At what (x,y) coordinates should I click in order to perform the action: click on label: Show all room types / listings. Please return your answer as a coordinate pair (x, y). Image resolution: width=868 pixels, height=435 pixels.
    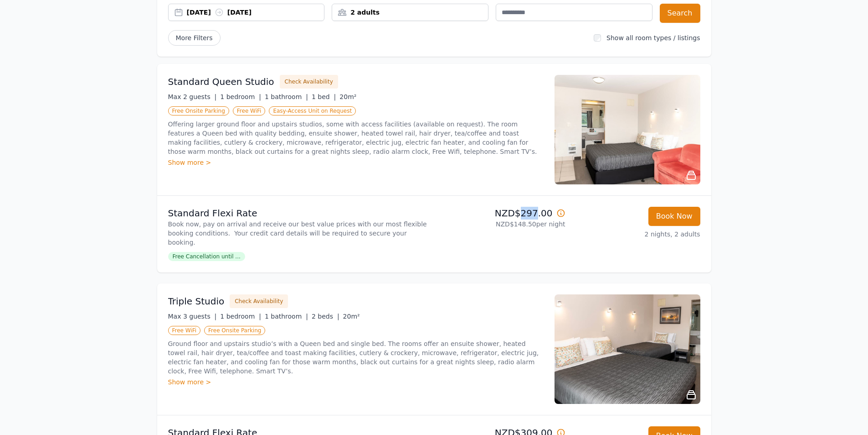
    Looking at the image, I should click on (653, 38).